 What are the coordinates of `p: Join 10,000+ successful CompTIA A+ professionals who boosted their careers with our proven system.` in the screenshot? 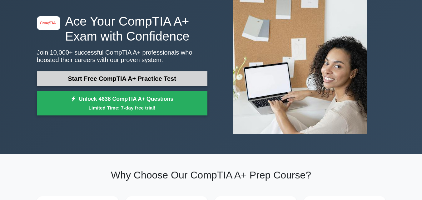 It's located at (122, 56).